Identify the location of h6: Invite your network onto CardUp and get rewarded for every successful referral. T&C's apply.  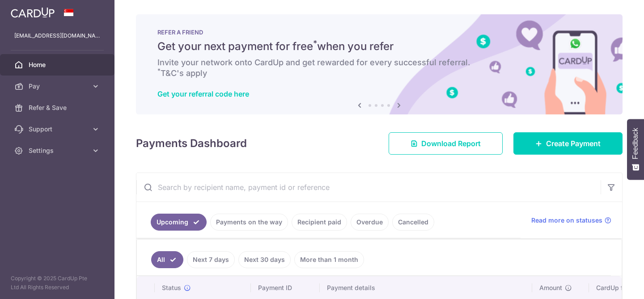
(379, 68).